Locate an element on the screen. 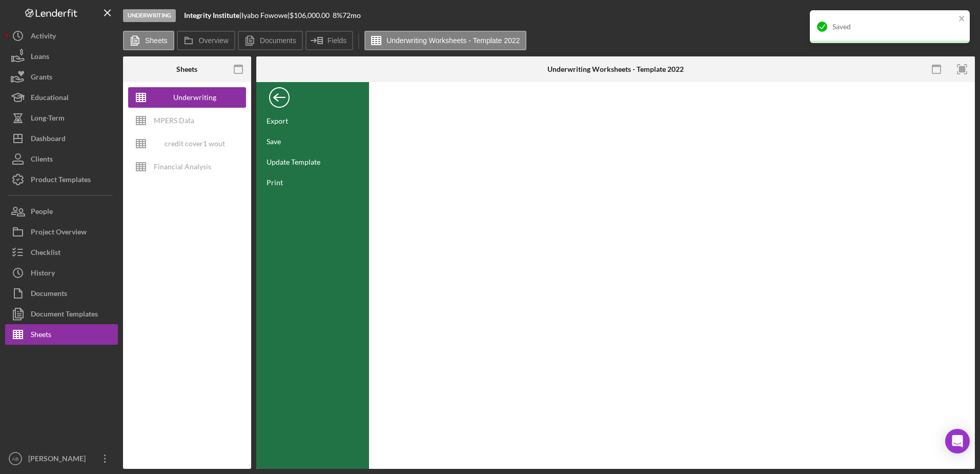  div: Product Templates is located at coordinates (60, 181).